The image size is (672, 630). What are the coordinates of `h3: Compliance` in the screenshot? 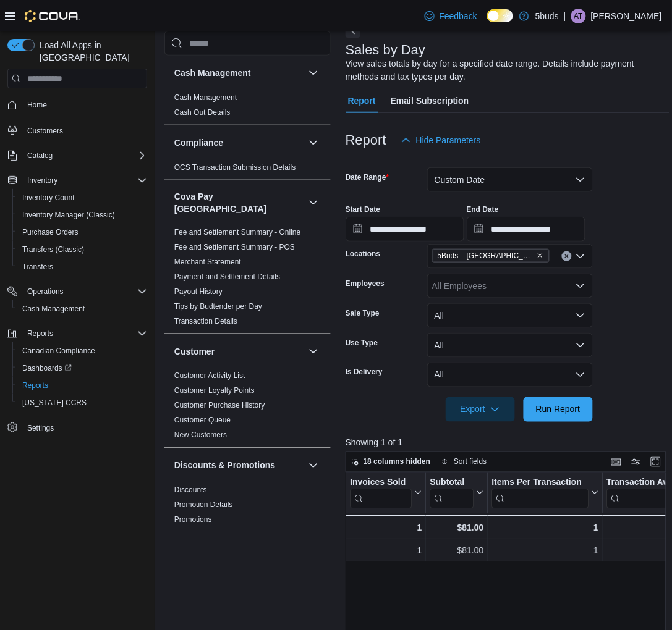 It's located at (198, 143).